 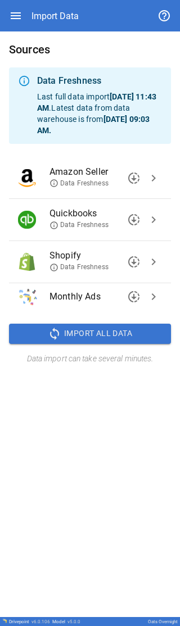 What do you see at coordinates (98, 333) in the screenshot?
I see `span: Import All Data` at bounding box center [98, 333].